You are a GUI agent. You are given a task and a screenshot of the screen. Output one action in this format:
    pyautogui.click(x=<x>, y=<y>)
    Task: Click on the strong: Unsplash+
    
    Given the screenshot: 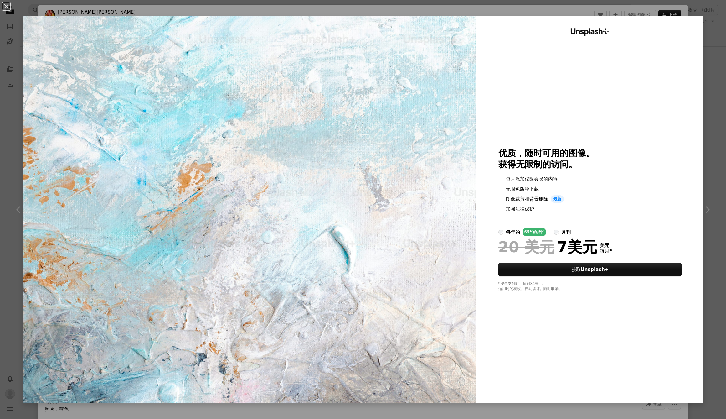 What is the action you would take?
    pyautogui.click(x=595, y=269)
    